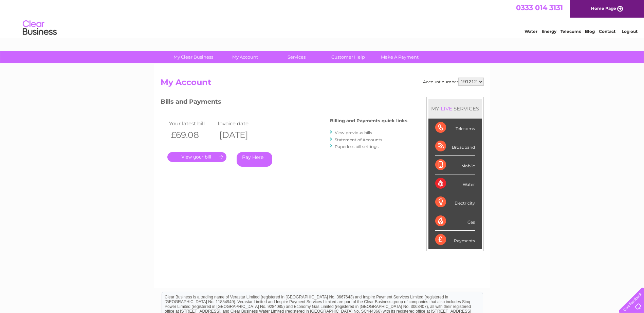 The height and width of the screenshot is (313, 644). I want to click on div: Account number, so click(453, 82).